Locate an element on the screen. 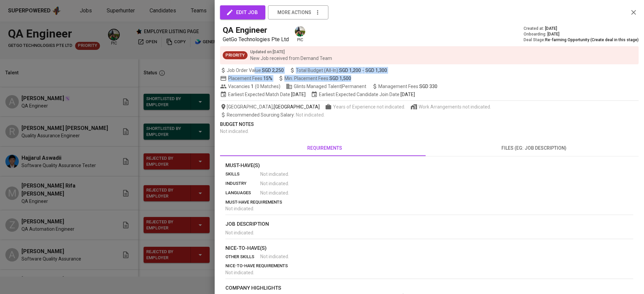 The height and width of the screenshot is (294, 644). p: company highlights is located at coordinates (429, 288).